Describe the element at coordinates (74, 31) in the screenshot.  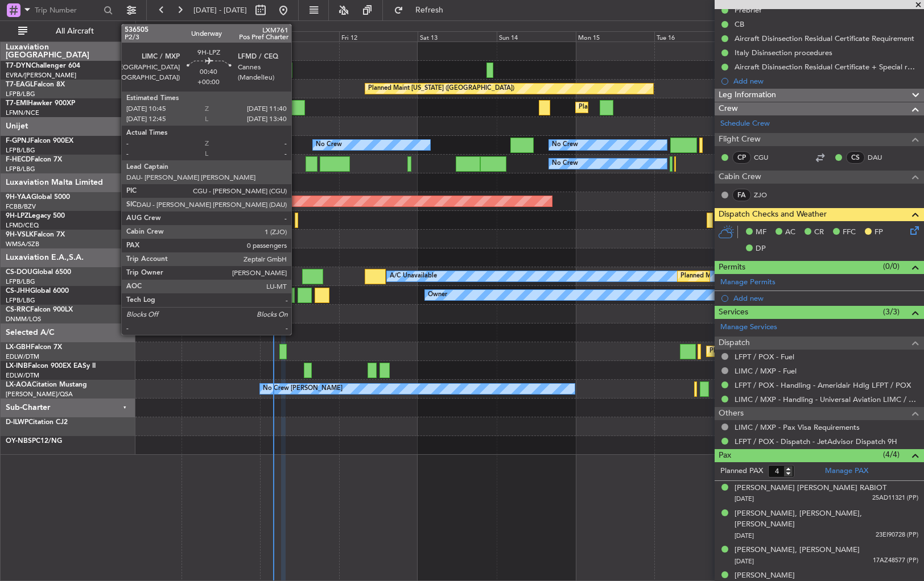
I see `span: All Aircraft` at that location.